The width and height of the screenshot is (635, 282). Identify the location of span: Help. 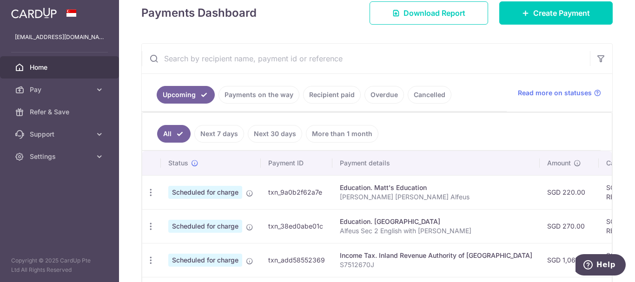
(30, 11).